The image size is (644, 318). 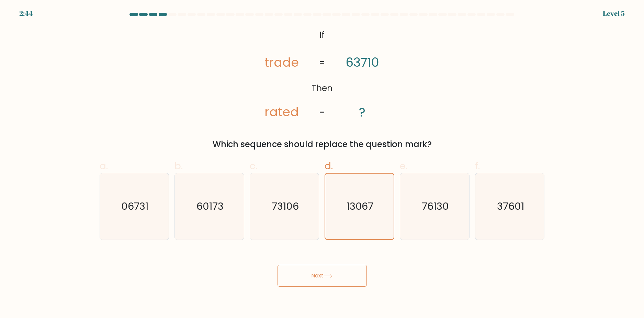 I want to click on tspan: If, so click(x=322, y=35).